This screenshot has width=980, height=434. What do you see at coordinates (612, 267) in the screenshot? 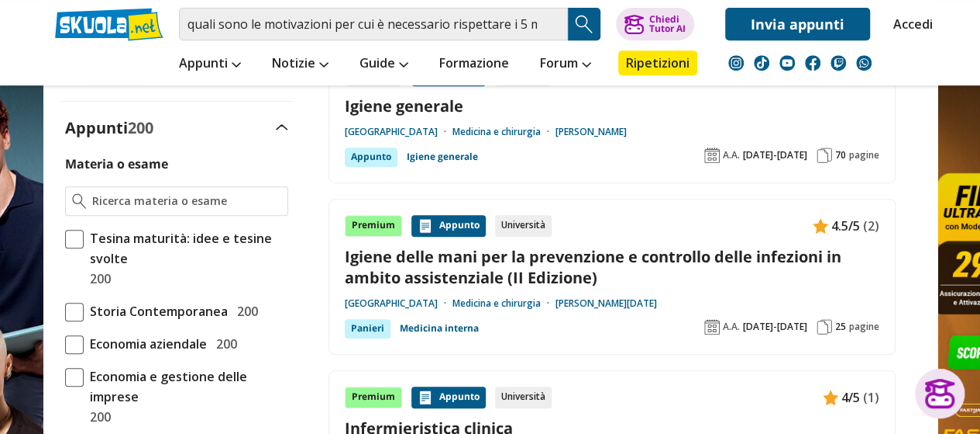
I see `a: Igiene delle mani per la prevenzione e controllo delle infezioni in ambito assistenziale (II Ediz...` at bounding box center [612, 267].